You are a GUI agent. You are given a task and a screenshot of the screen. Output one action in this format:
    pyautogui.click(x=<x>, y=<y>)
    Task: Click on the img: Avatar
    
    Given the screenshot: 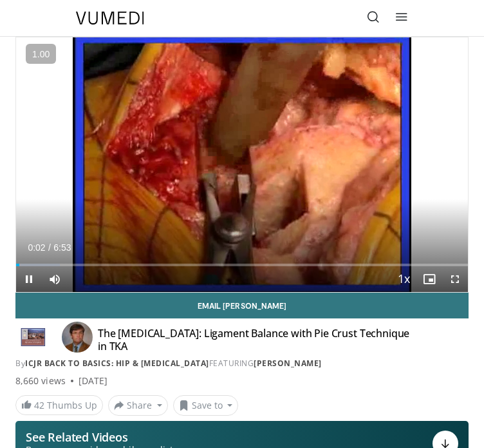 What is the action you would take?
    pyautogui.click(x=78, y=337)
    